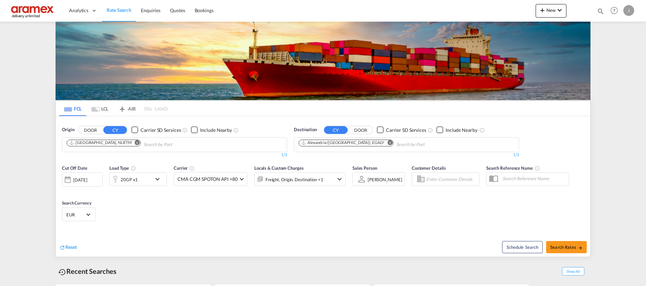 The width and height of the screenshot is (646, 286). I want to click on div: 20GP x1icon-chevron-down, so click(138, 179).